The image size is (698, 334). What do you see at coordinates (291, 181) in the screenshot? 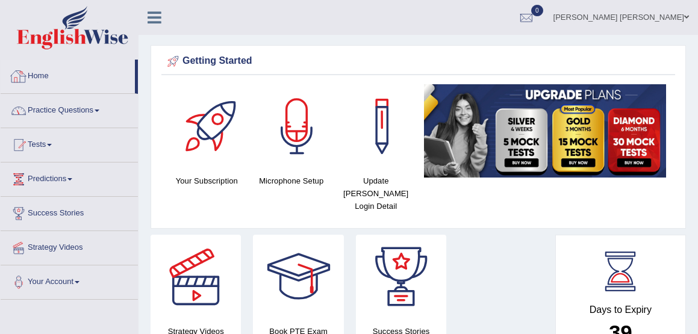
I see `h4: Microphone Setup` at bounding box center [291, 181].